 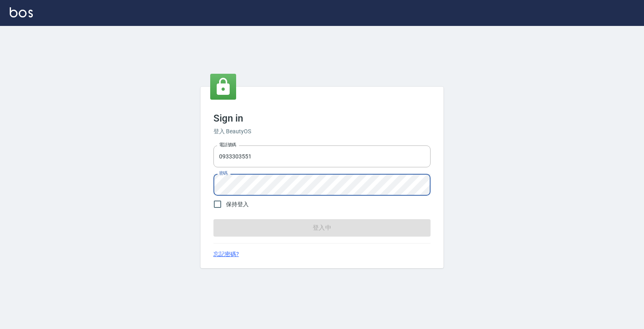 What do you see at coordinates (228, 145) in the screenshot?
I see `label: 電話號碼` at bounding box center [228, 145].